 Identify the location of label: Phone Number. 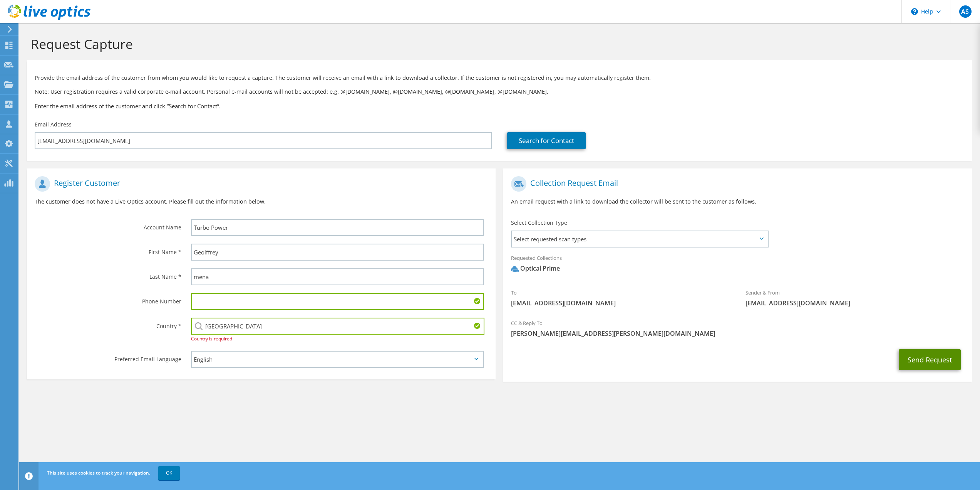
(108, 299).